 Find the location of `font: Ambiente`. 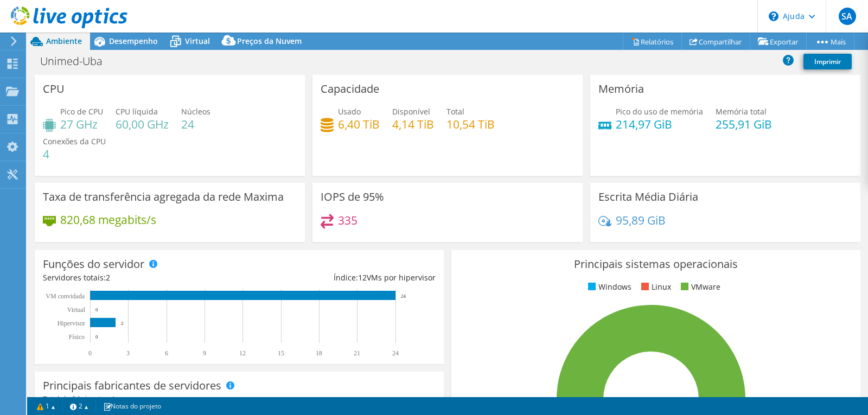

font: Ambiente is located at coordinates (64, 40).